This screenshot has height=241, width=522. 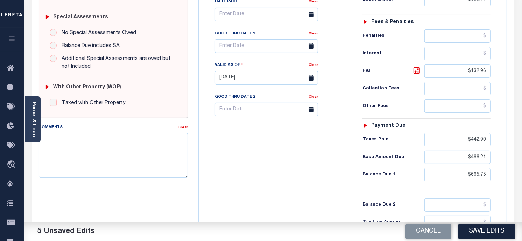 What do you see at coordinates (235, 97) in the screenshot?
I see `label: Good Thru Date 2` at bounding box center [235, 97].